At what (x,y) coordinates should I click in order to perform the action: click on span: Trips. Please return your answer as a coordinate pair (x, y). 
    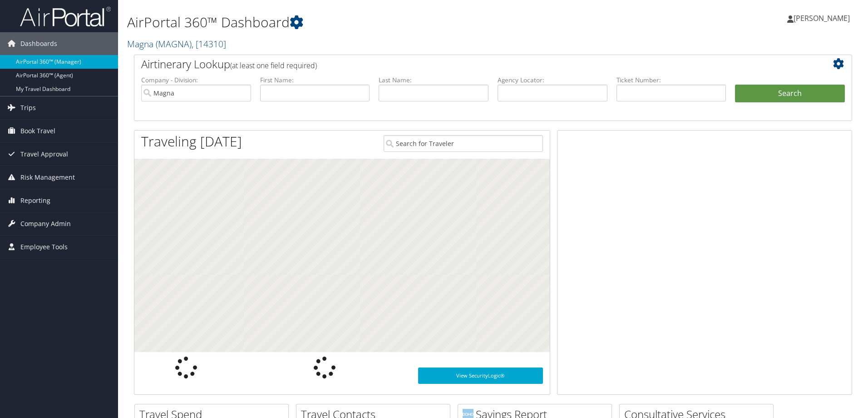
    Looking at the image, I should click on (28, 108).